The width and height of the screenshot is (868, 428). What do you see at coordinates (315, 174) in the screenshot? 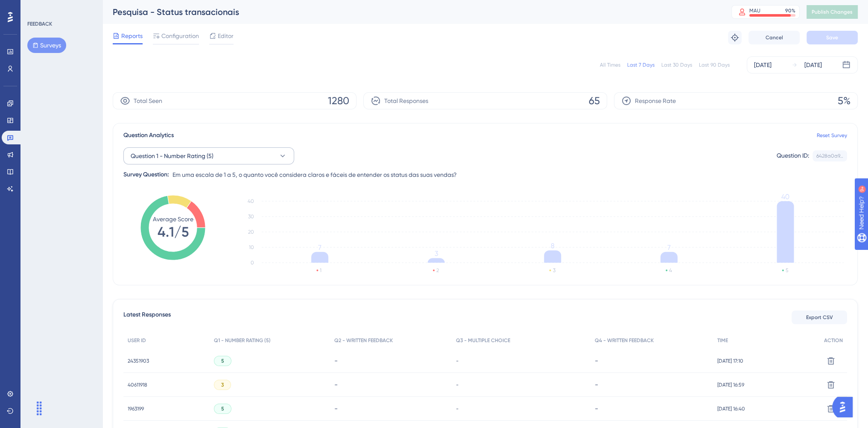
I see `span: Em uma escala de 1 a 5, o quanto você considera claros e fáceis de entender os status das suas ve...` at bounding box center [315, 174].